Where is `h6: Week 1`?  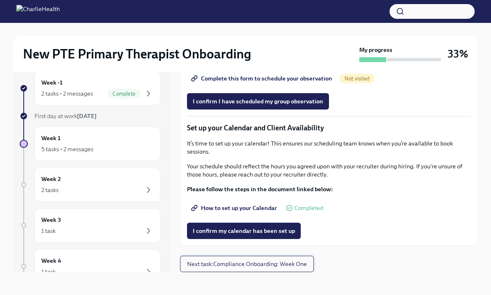
h6: Week 1 is located at coordinates (51, 138).